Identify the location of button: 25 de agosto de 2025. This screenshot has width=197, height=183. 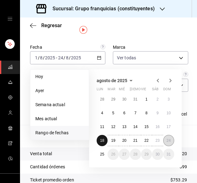
(102, 154).